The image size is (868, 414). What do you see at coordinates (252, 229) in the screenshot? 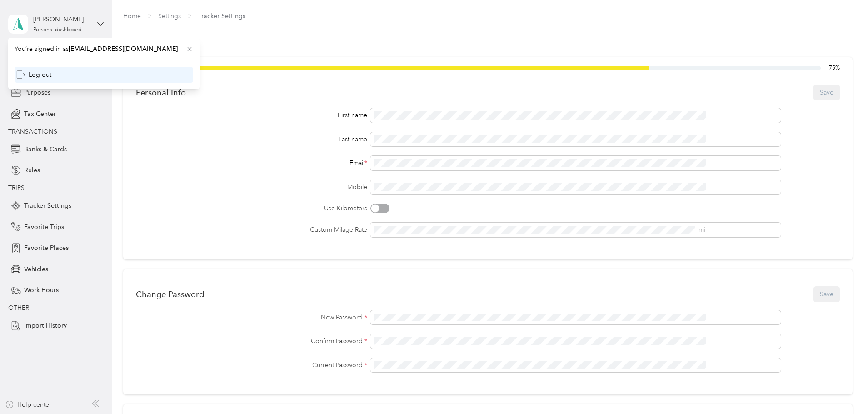
I see `label: Custom Milage Rate` at bounding box center [252, 229].